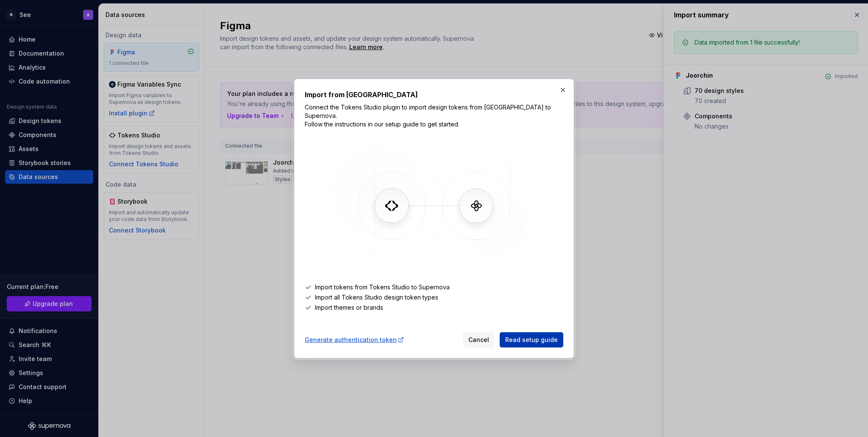 Image resolution: width=868 pixels, height=437 pixels. Describe the element at coordinates (532, 340) in the screenshot. I see `a: Read setup guide` at that location.